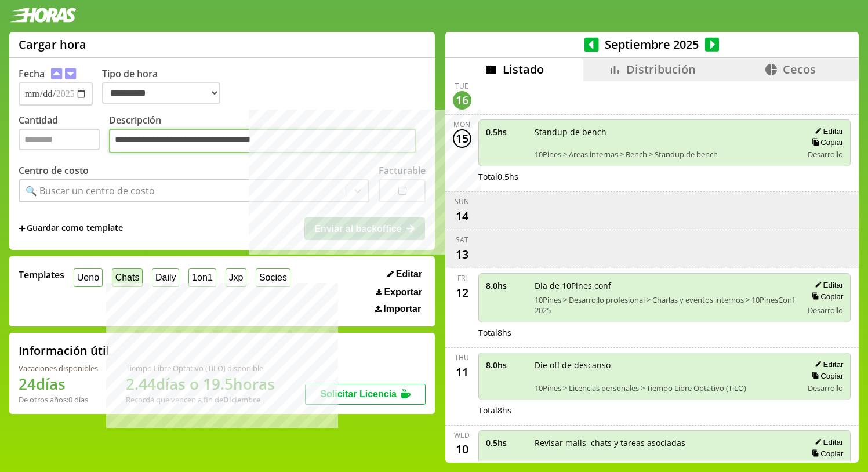  What do you see at coordinates (59, 139) in the screenshot?
I see `input: Cantidad` at bounding box center [59, 139].